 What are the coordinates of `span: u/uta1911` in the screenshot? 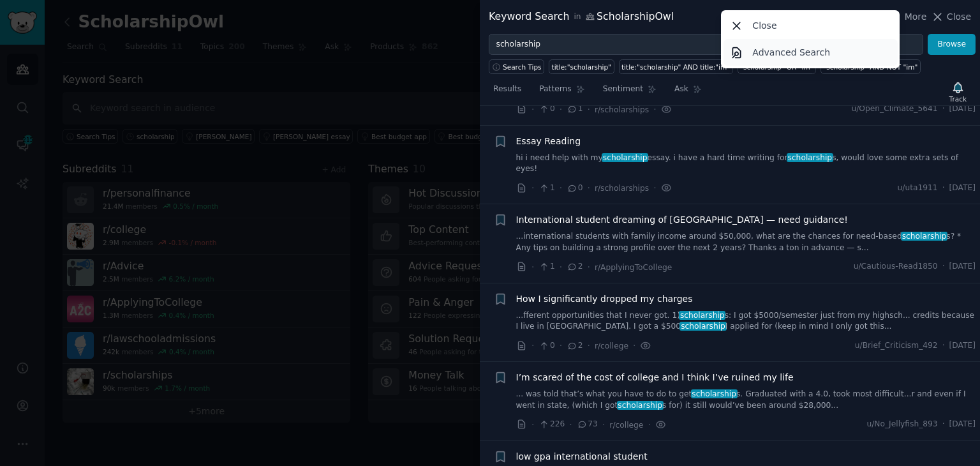 It's located at (918, 188).